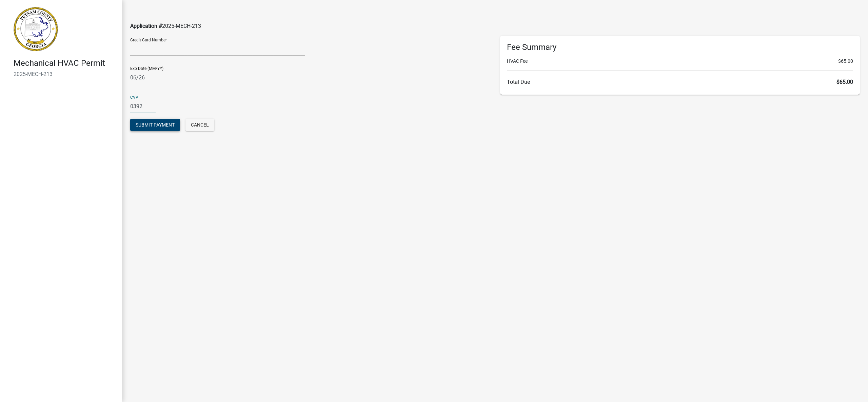 The image size is (868, 402). Describe the element at coordinates (149, 40) in the screenshot. I see `label: Credit Card Number` at that location.